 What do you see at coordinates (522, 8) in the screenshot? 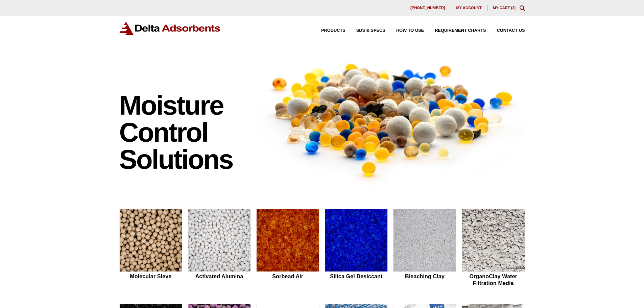
I see `div: Toggle Modal Content` at bounding box center [522, 8].